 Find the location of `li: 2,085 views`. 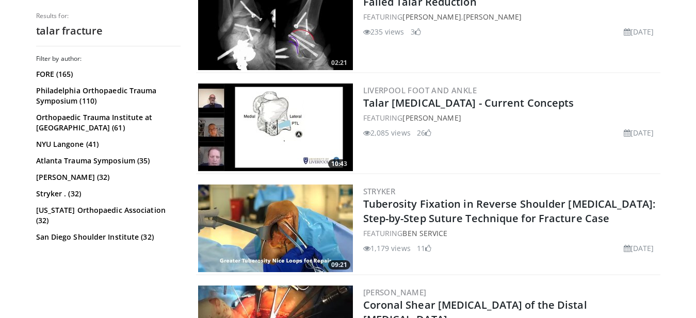

li: 2,085 views is located at coordinates (387, 133).